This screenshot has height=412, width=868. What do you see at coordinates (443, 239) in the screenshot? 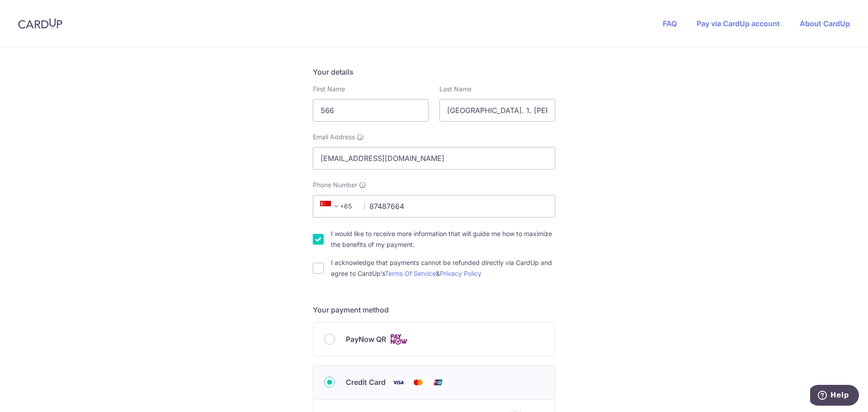
I see `label: I would like to receive more information that will guide me how to maximize the benefits of my pa...` at bounding box center [443, 239].